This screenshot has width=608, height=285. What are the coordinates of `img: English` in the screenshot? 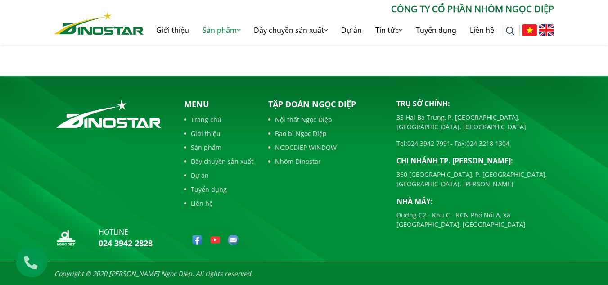 It's located at (546, 30).